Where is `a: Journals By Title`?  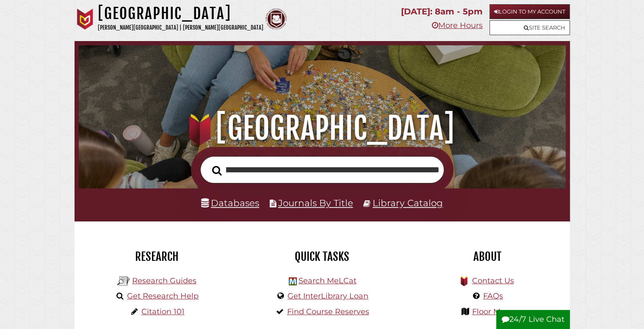 a: Journals By Title is located at coordinates (316, 203).